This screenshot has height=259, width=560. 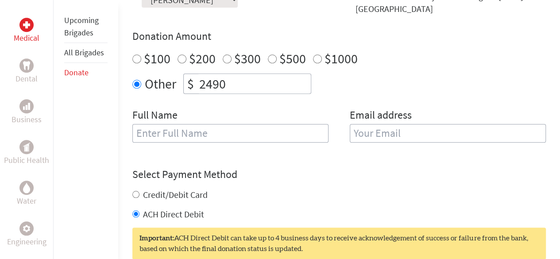 I want to click on a: DentalDental, so click(x=27, y=72).